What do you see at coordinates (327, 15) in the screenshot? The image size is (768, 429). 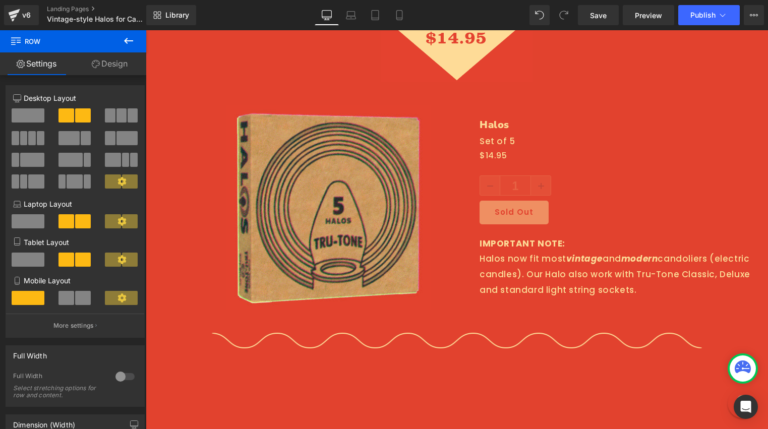 I see `a: Desktop` at bounding box center [327, 15].